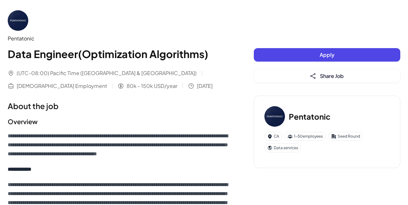  Describe the element at coordinates (152, 86) in the screenshot. I see `span: 80k - 150k USD/year` at that location.